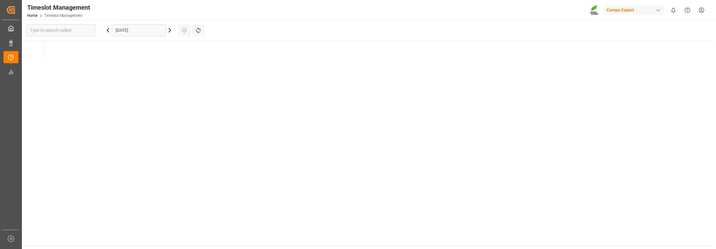  What do you see at coordinates (674, 10) in the screenshot?
I see `button: show 0 new notifications` at bounding box center [674, 10].